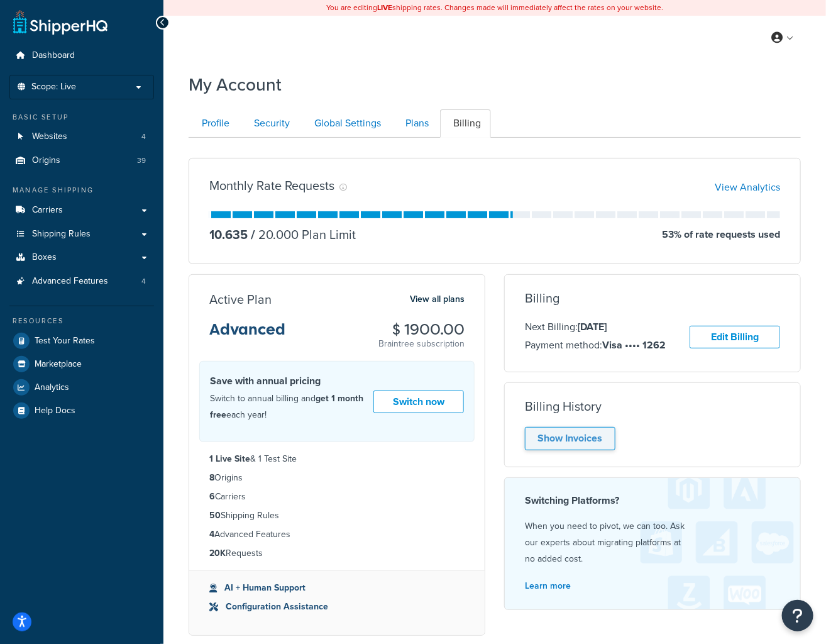 This screenshot has height=644, width=826. Describe the element at coordinates (53, 87) in the screenshot. I see `span: Scope: Live` at that location.